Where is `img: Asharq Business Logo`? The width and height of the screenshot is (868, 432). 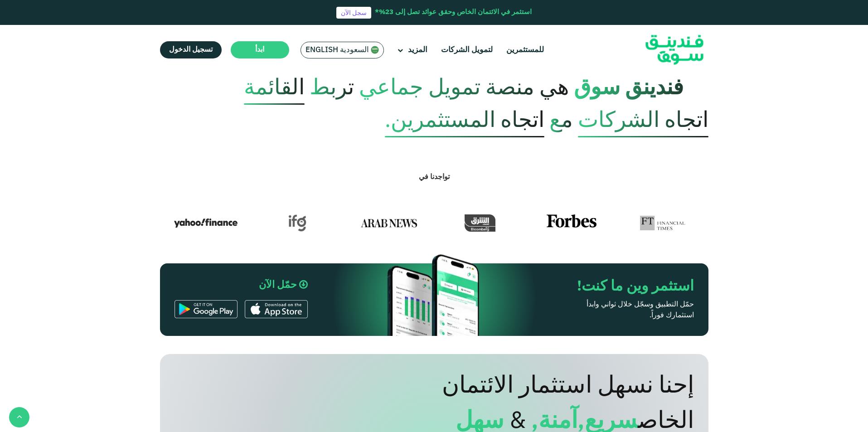
img: Asharq Business Logo is located at coordinates (480, 223).